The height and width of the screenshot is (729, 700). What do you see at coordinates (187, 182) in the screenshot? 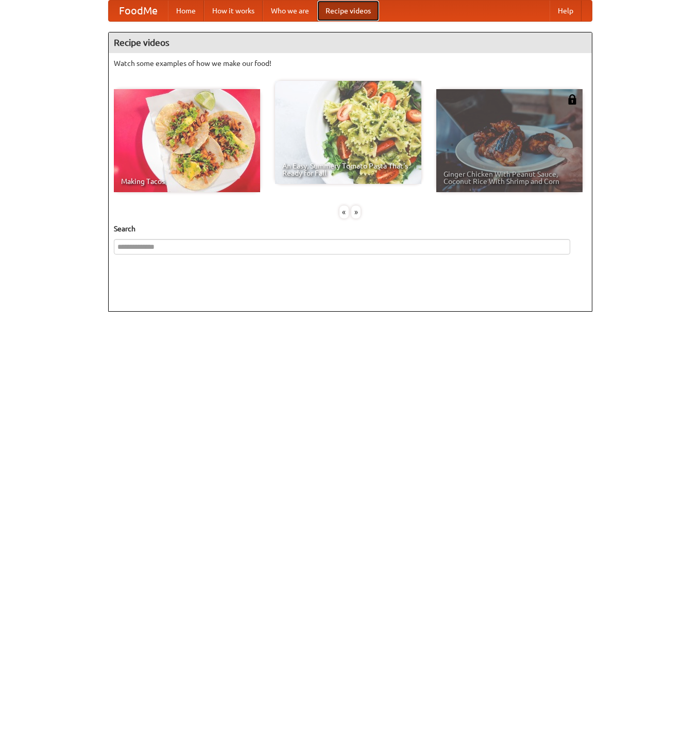
I see `span: Making Tacos` at bounding box center [187, 182].